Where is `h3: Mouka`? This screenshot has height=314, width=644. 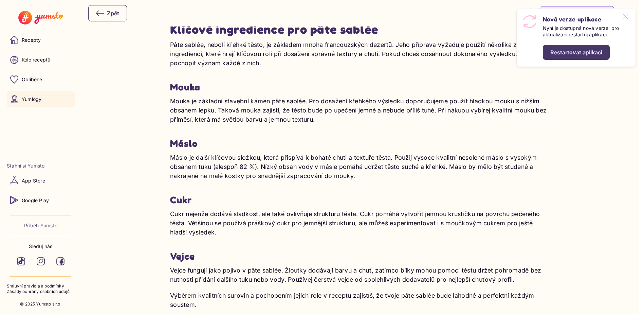
h3: Mouka is located at coordinates (360, 87).